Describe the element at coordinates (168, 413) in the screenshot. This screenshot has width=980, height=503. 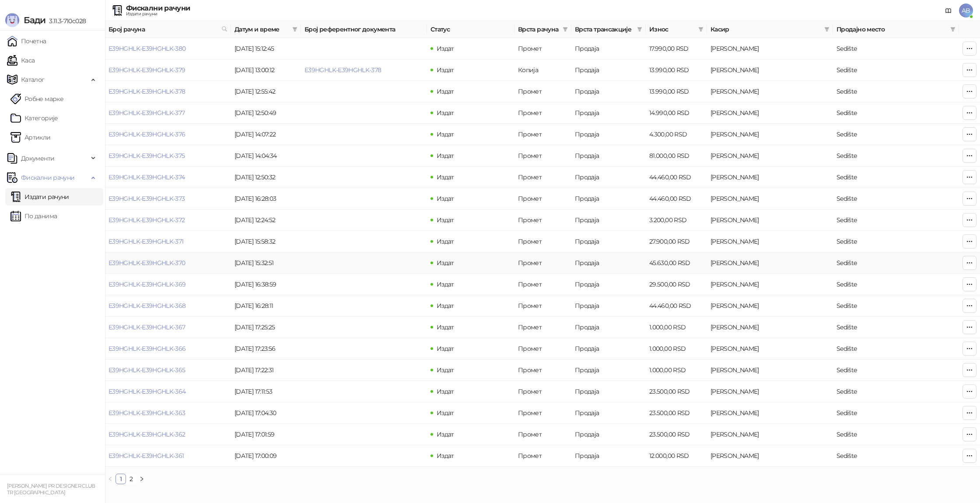
I see `td: E39HGHLK-E39HGHLK-363` at that location.